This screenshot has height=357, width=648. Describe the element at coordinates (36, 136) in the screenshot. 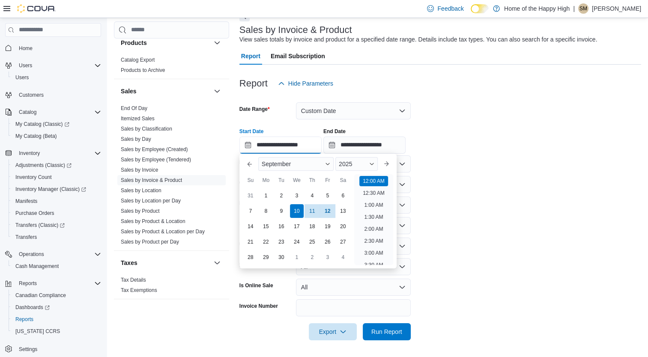

I see `a: My Catalog (Beta)` at that location.